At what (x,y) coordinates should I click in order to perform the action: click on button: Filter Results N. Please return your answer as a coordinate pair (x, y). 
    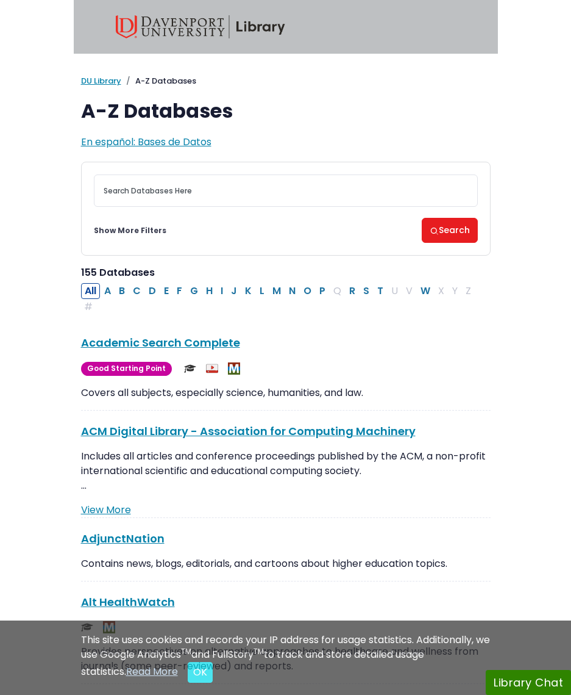
    Looking at the image, I should click on (292, 291).